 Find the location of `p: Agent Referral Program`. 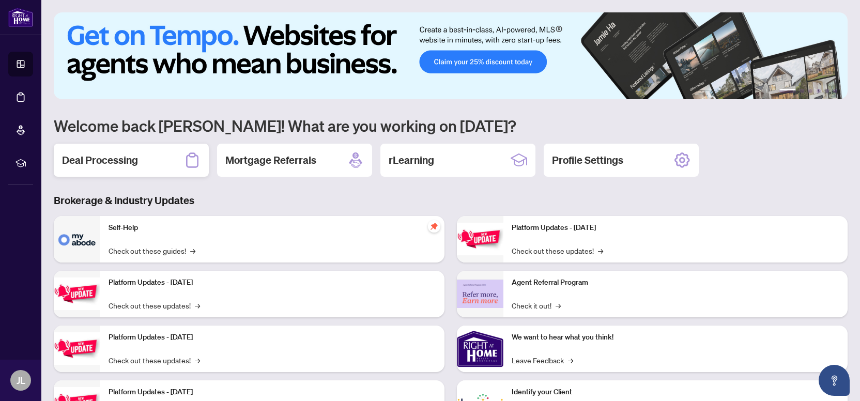

p: Agent Referral Program is located at coordinates (675, 283).